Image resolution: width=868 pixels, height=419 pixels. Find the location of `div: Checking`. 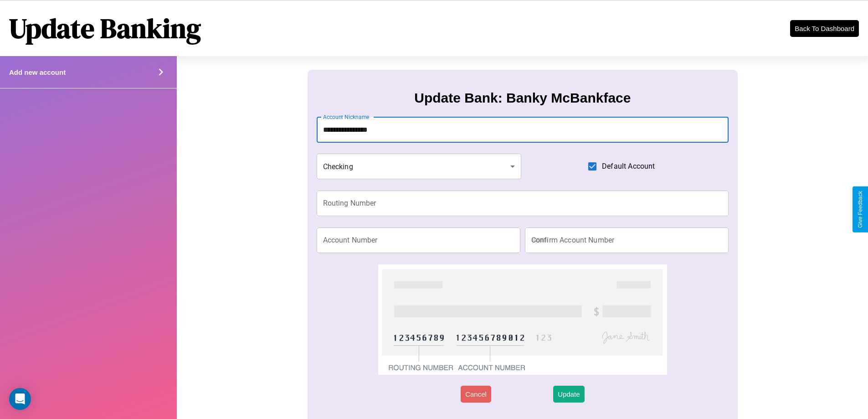

div: Checking is located at coordinates (419, 167).